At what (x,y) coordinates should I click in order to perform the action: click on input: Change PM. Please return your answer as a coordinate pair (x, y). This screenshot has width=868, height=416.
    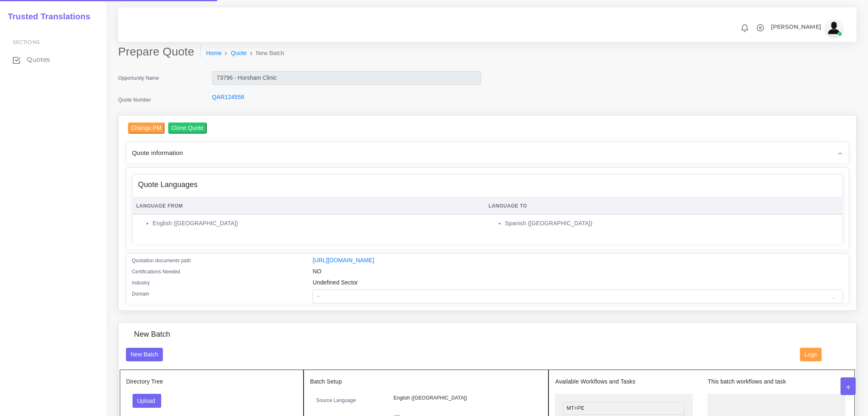
    Looking at the image, I should click on (146, 128).